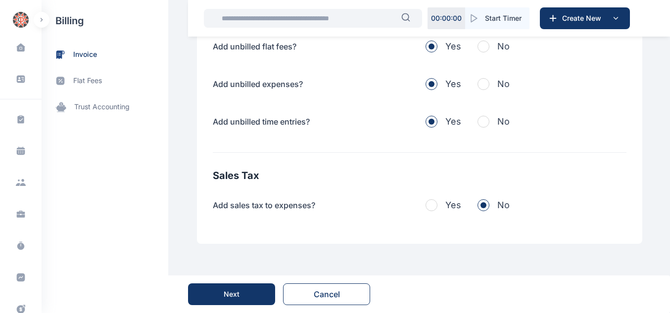  I want to click on a: invoice, so click(105, 54).